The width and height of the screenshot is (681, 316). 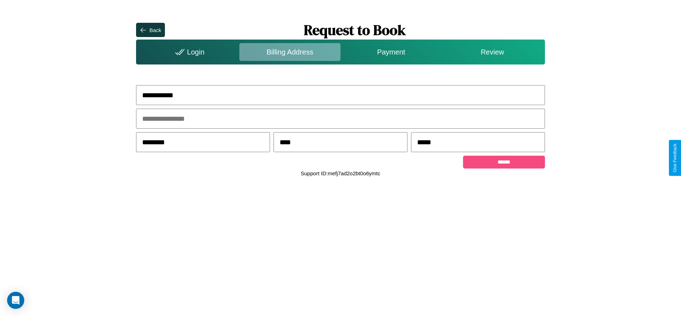 What do you see at coordinates (155, 30) in the screenshot?
I see `div: Back` at bounding box center [155, 30].